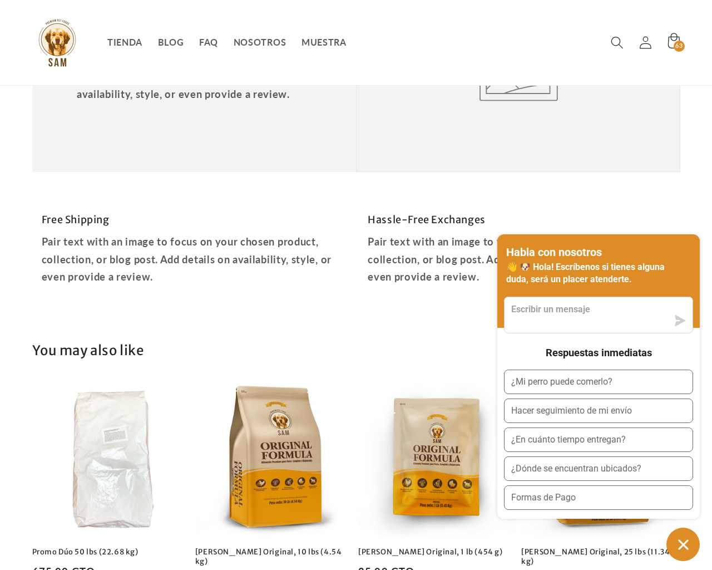 Image resolution: width=712 pixels, height=570 pixels. Describe the element at coordinates (324, 42) in the screenshot. I see `span: MUESTRA` at that location.